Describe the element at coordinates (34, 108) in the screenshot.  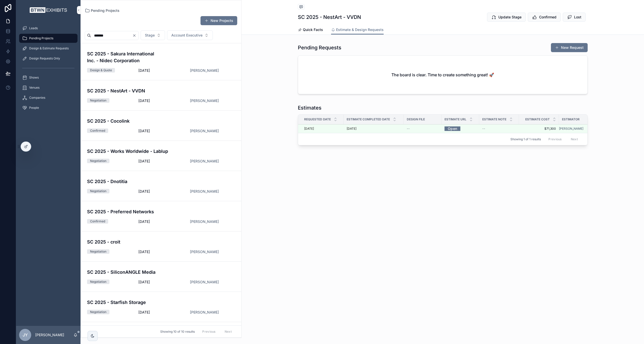
I see `span: People` at that location.